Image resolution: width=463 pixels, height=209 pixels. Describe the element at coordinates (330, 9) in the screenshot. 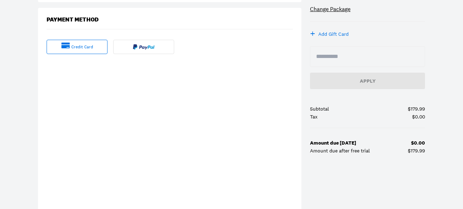

I see `div: Change Package` at that location.